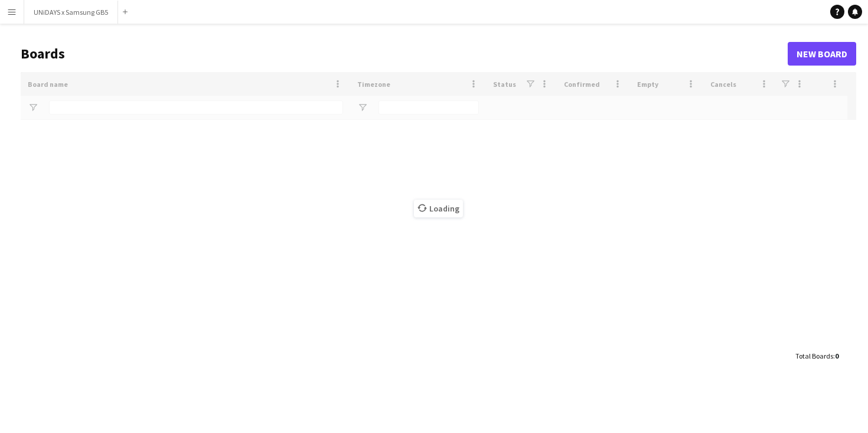 This screenshot has height=433, width=868. I want to click on span: 0, so click(837, 355).